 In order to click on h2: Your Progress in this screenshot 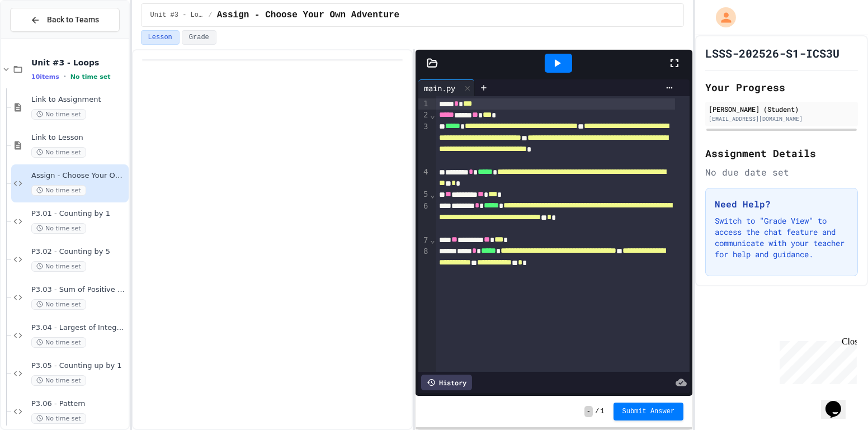, I will do `click(781, 87)`.